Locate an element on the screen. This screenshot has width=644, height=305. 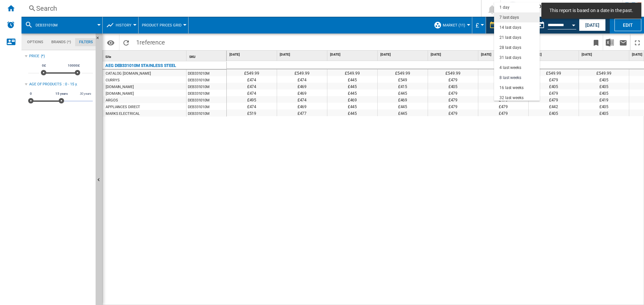
div: 21 last days is located at coordinates (510, 37).